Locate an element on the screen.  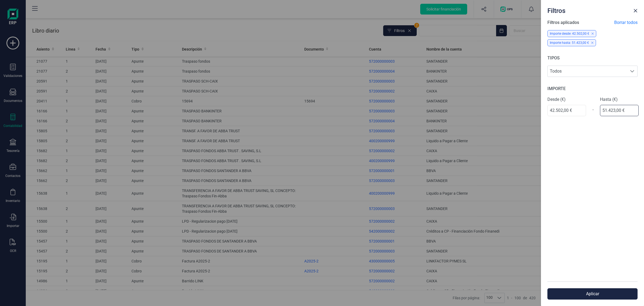
span: Borrar todos is located at coordinates (626, 22).